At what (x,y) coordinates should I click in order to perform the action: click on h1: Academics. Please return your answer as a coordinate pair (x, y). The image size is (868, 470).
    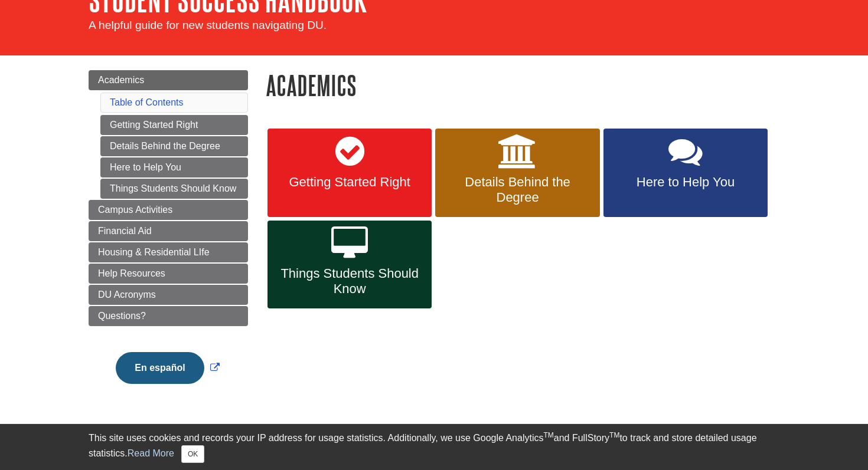
    Looking at the image, I should click on (522, 85).